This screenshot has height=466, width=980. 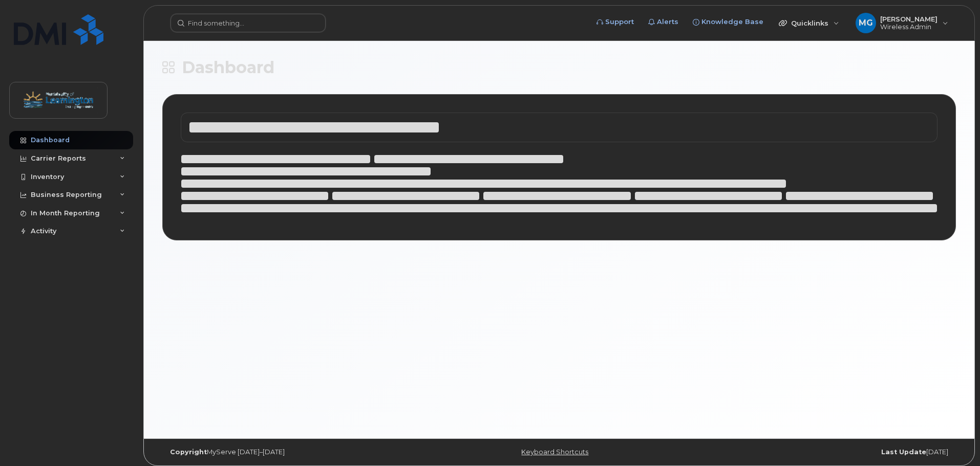 I want to click on strong: Last Update, so click(x=904, y=452).